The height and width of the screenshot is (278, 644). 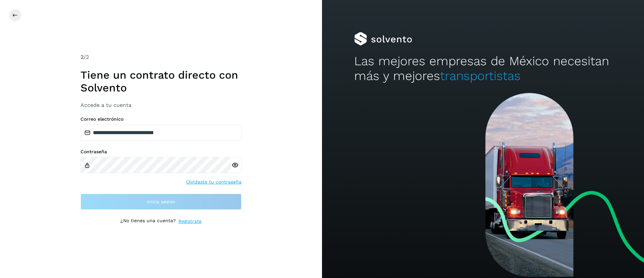 I want to click on span: Inicia sesión, so click(x=161, y=201).